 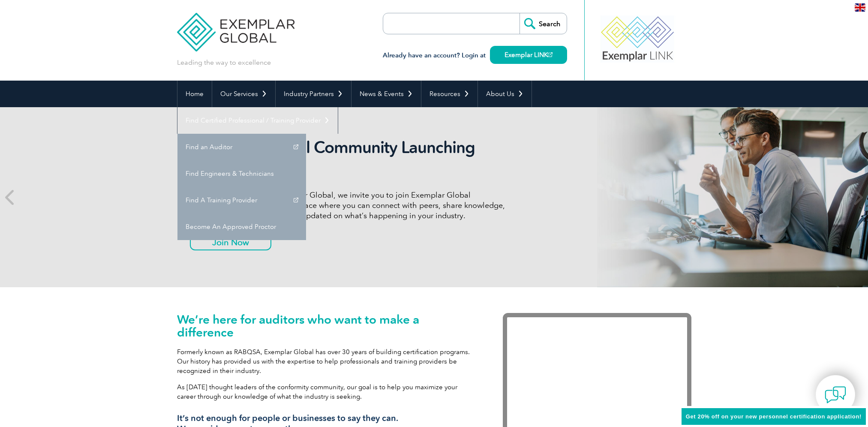 I want to click on a: Our Services, so click(x=243, y=93).